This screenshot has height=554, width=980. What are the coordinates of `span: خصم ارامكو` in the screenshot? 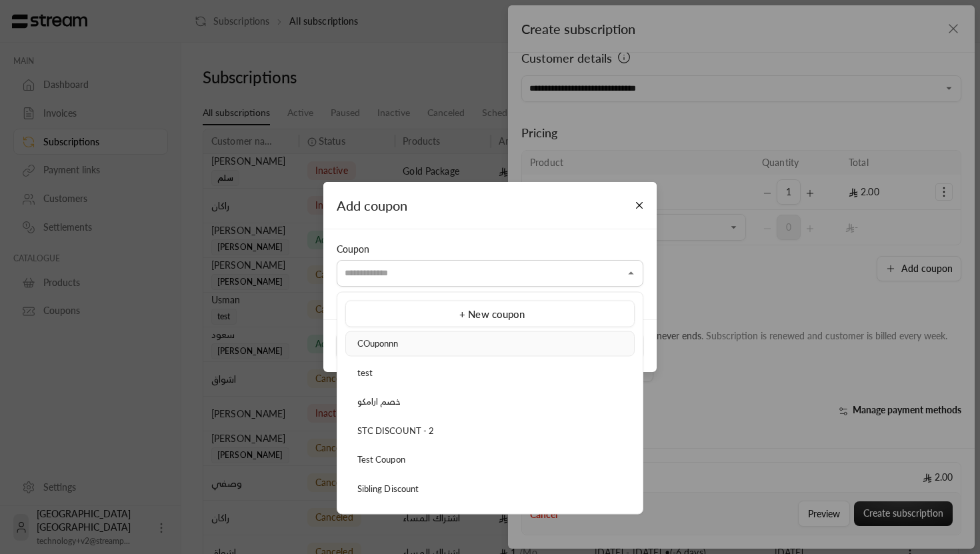 It's located at (378, 402).